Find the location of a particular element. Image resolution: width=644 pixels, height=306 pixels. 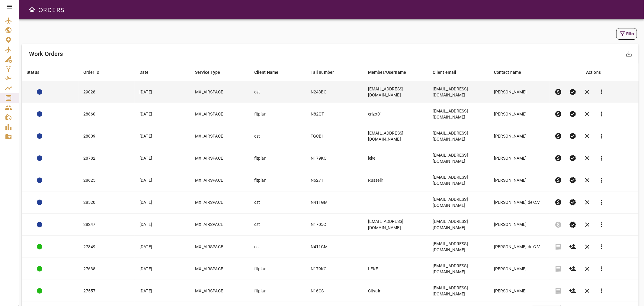

td: N411GM is located at coordinates (334, 247).